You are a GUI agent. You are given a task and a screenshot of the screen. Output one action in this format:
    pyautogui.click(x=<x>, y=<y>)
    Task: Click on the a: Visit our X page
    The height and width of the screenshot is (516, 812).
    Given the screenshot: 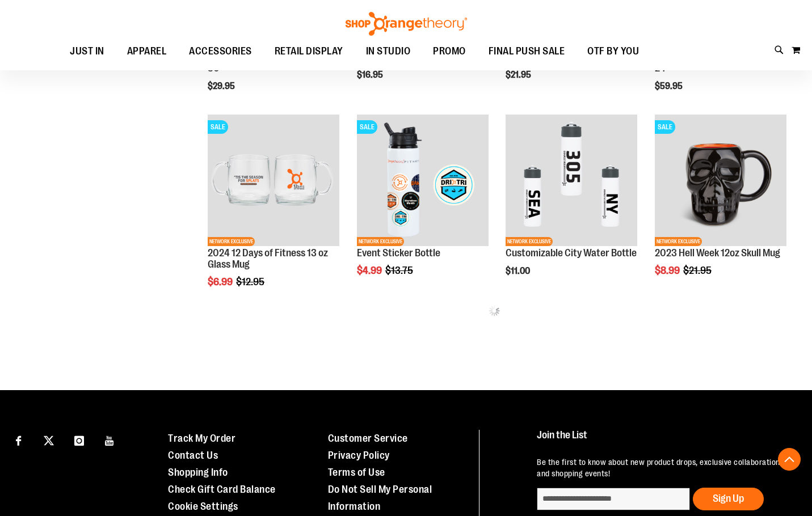 What is the action you would take?
    pyautogui.click(x=49, y=440)
    